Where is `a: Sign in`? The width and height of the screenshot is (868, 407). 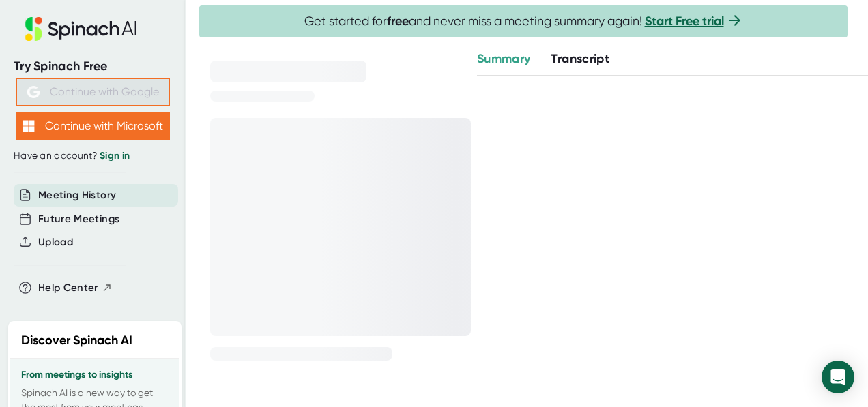 a: Sign in is located at coordinates (115, 156).